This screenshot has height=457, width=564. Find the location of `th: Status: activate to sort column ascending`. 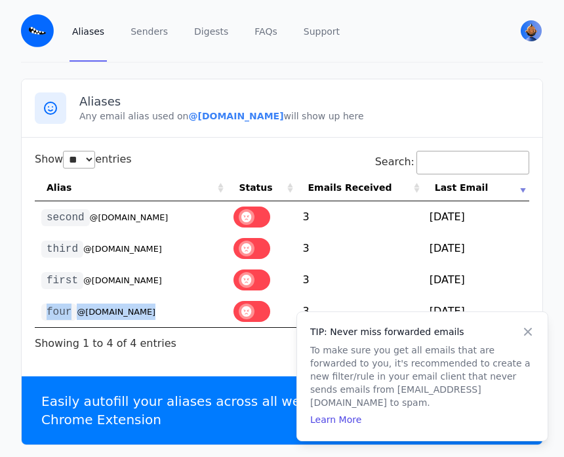

th: Status: activate to sort column ascending is located at coordinates (261, 188).